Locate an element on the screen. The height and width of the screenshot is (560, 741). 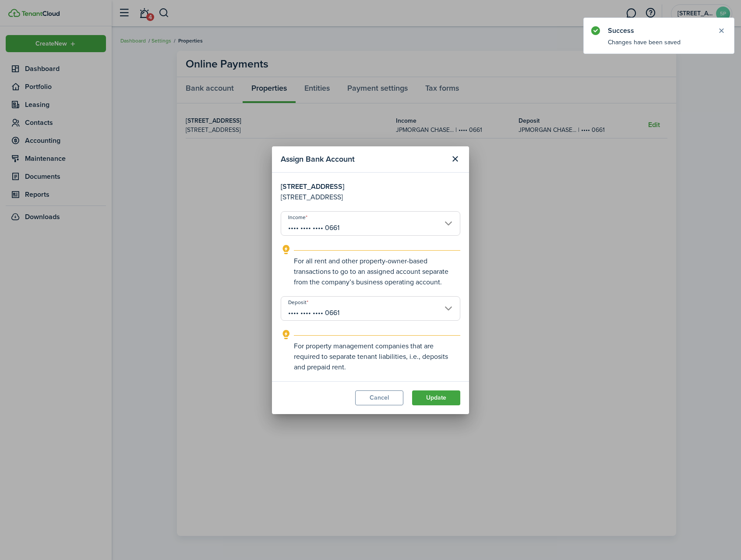
notify-body: Changes have been saved is located at coordinates (659, 45).